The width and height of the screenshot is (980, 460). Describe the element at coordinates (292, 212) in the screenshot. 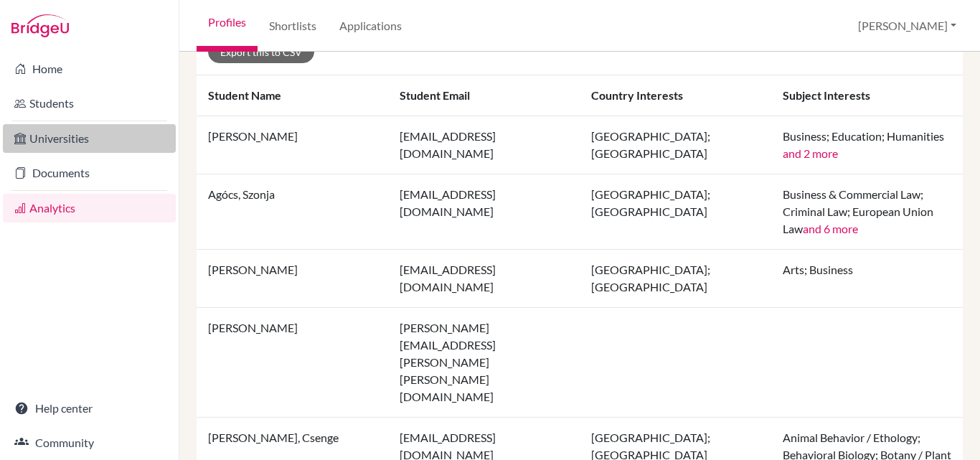

I see `td: Agócs, Szonja` at that location.